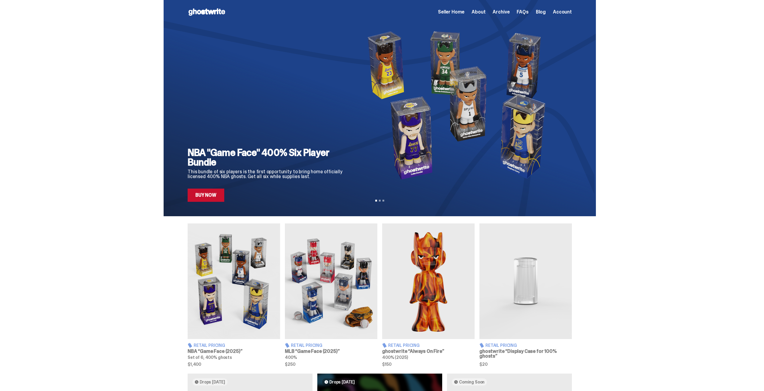  I want to click on button: View slide 3, so click(383, 201).